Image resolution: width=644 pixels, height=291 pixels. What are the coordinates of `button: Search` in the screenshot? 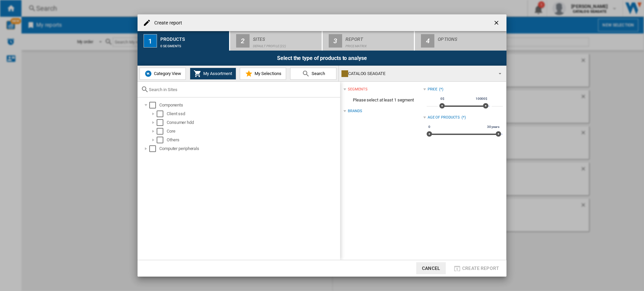 It's located at (313, 74).